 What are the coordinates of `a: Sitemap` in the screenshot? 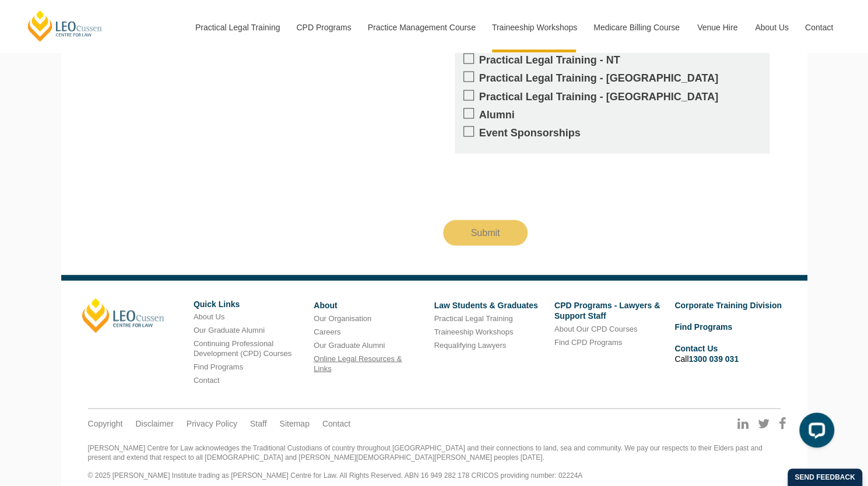 It's located at (293, 423).